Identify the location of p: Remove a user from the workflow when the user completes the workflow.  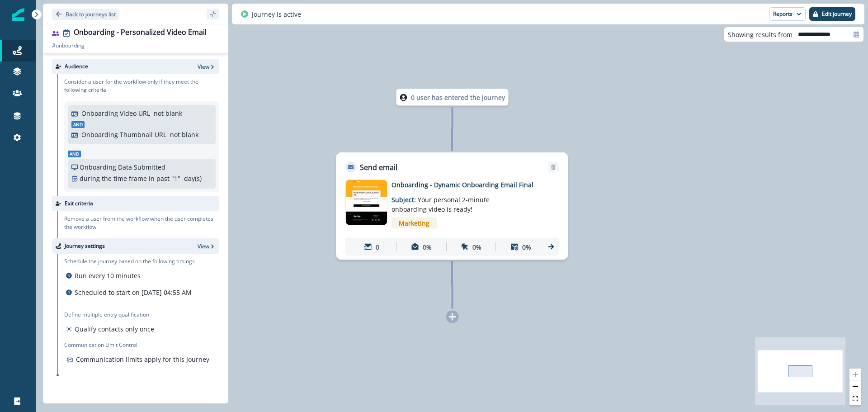
(142, 223).